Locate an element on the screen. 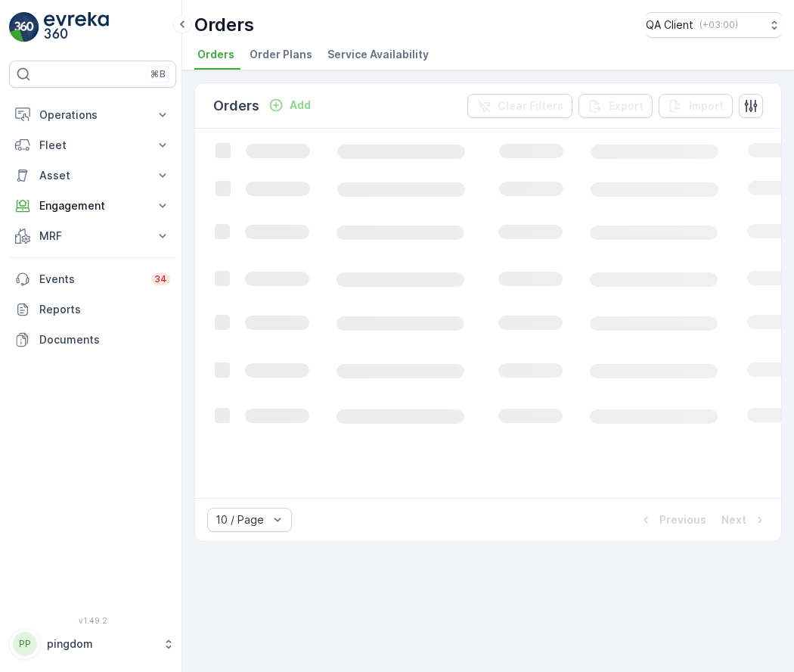  p: MRF is located at coordinates (92, 236).